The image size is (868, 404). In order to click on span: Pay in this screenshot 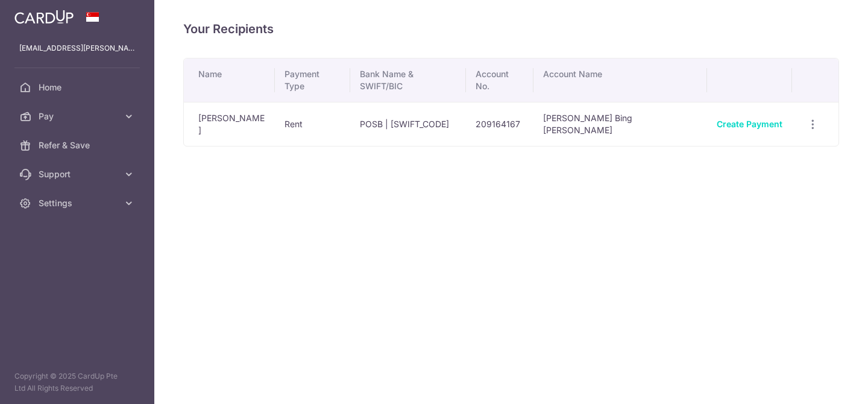, I will do `click(78, 116)`.